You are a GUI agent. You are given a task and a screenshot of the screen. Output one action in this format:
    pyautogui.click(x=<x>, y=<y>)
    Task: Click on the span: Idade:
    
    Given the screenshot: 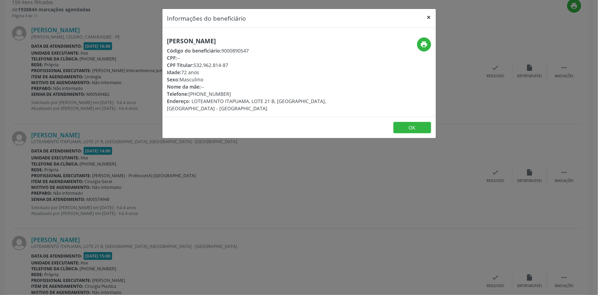 What is the action you would take?
    pyautogui.click(x=175, y=72)
    